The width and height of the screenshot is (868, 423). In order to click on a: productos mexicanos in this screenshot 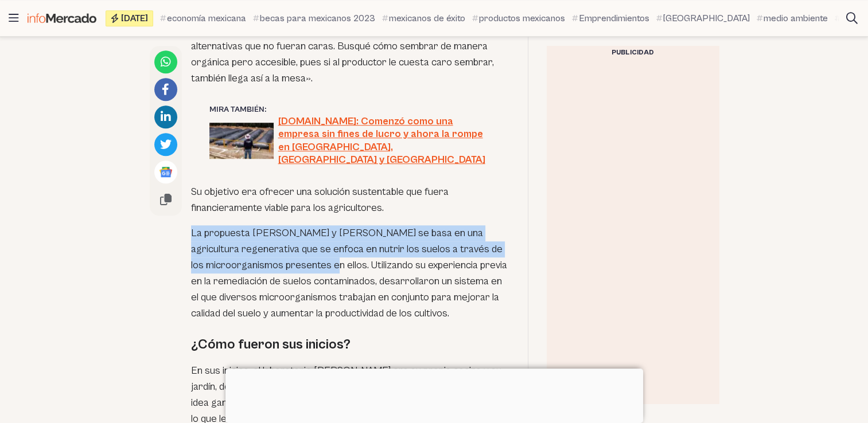, I will do `click(519, 19)`.